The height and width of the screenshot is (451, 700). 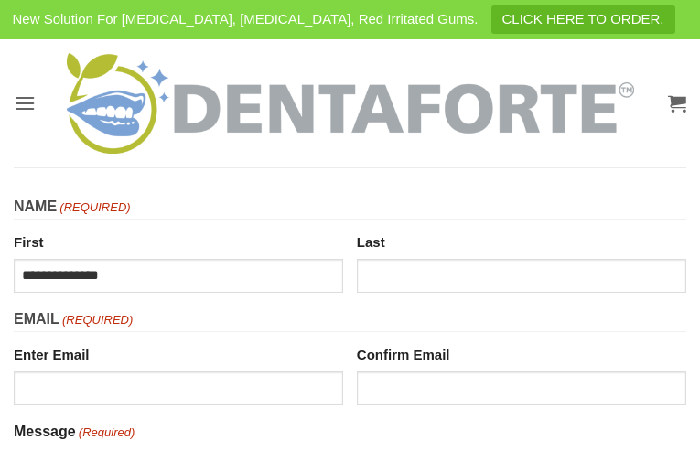 I want to click on a: View cart, so click(x=677, y=103).